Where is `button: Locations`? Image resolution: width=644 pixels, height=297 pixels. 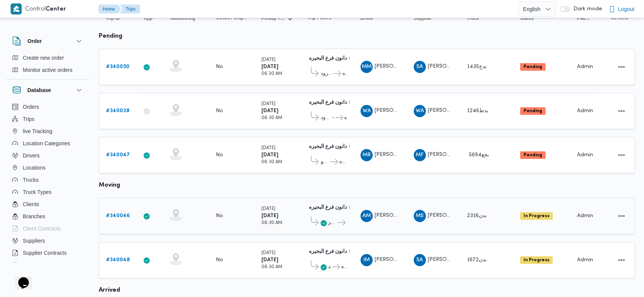
button: Locations is located at coordinates (48, 168).